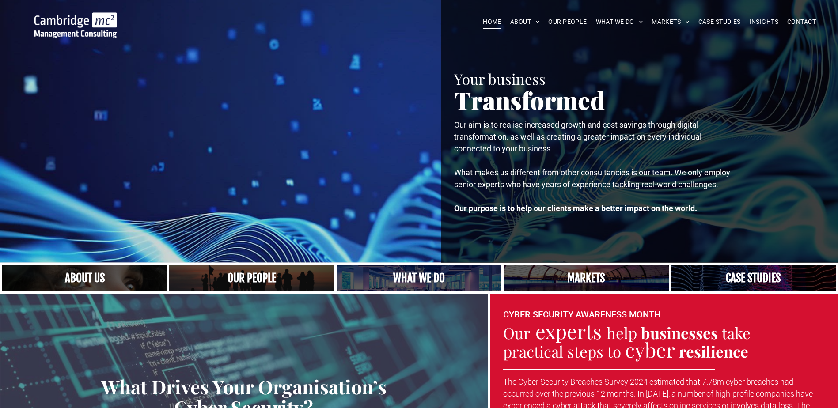 This screenshot has height=408, width=838. I want to click on span: experts, so click(568, 331).